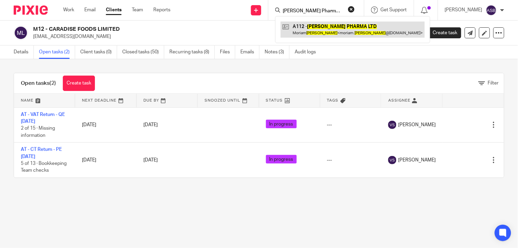  What do you see at coordinates (44, 167) in the screenshot?
I see `span: 5 of 13 · Bookkeeping Team checks` at bounding box center [44, 167].